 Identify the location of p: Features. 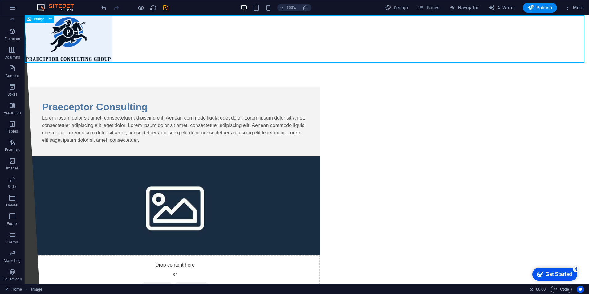
(12, 150).